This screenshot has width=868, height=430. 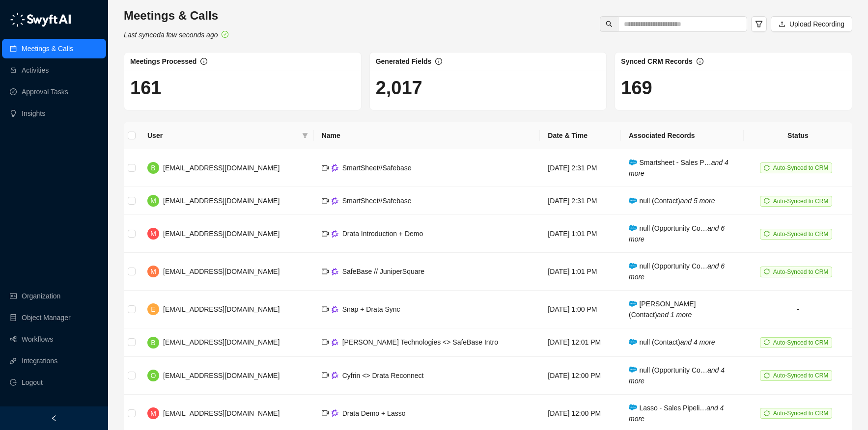 What do you see at coordinates (47, 48) in the screenshot?
I see `a: Meetings & Calls` at bounding box center [47, 48].